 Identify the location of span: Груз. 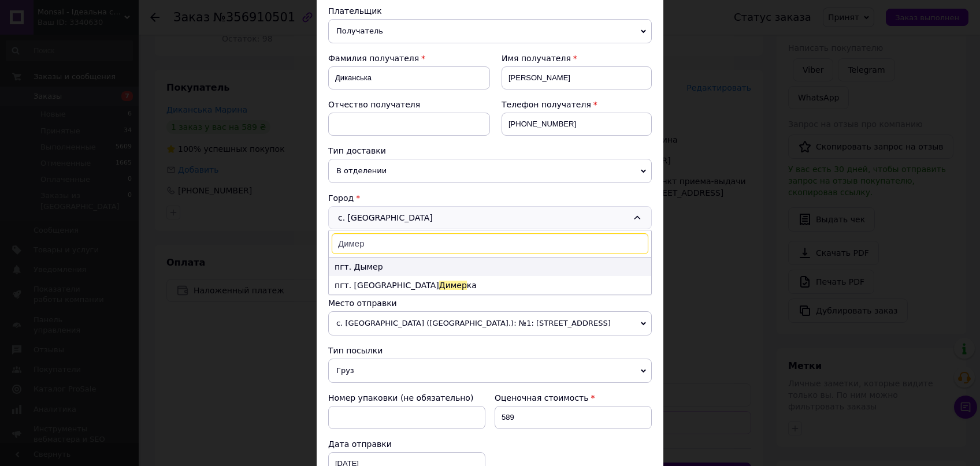
(490, 371).